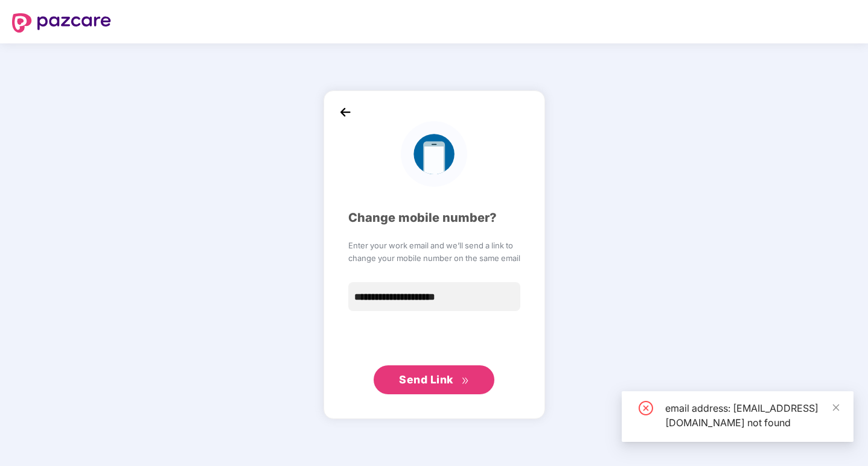 The width and height of the screenshot is (868, 466). I want to click on div: Change mobile number?, so click(434, 218).